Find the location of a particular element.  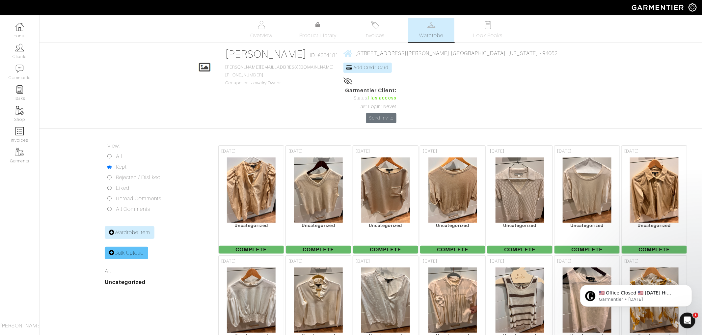

img: wardrobe-487a4870c1b7c33e795ec22d11cfc2ed9d08956e64fb3008fe2437562e282088.svg is located at coordinates (431, 25).